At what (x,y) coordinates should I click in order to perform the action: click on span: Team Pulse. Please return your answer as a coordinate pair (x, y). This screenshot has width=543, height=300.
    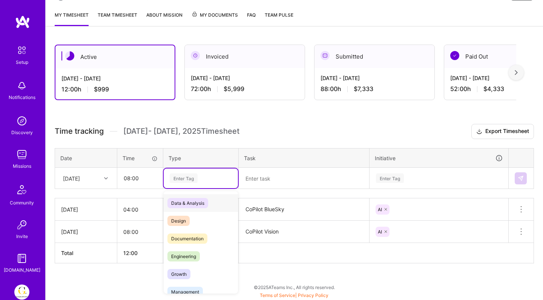
    Looking at the image, I should click on (279, 15).